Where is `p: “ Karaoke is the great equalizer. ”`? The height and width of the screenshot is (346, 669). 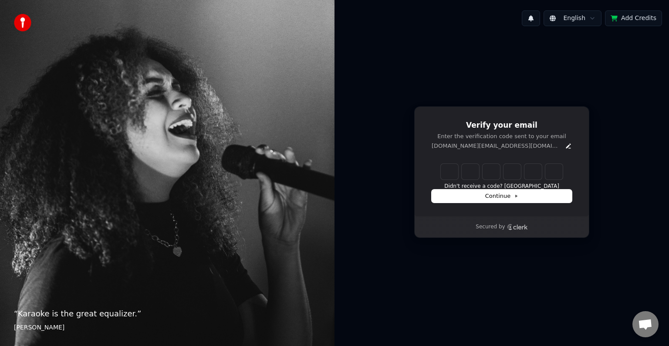
p: “ Karaoke is the great equalizer. ” is located at coordinates (167, 313).